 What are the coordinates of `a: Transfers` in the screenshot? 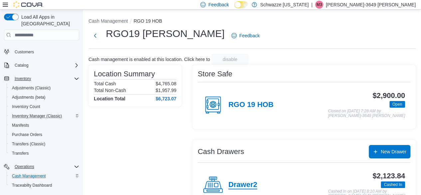 It's located at (20, 153).